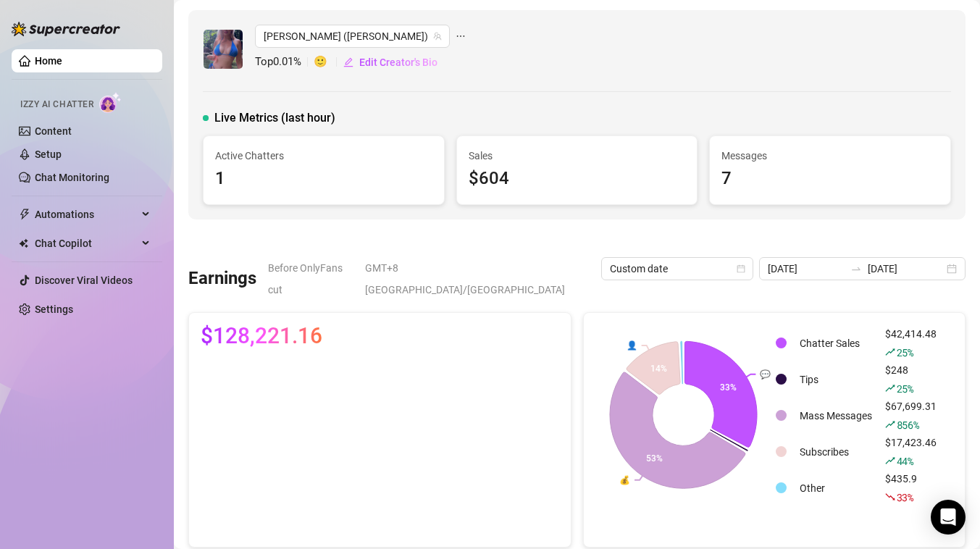 This screenshot has height=549, width=980. I want to click on a: Discover Viral Videos, so click(83, 280).